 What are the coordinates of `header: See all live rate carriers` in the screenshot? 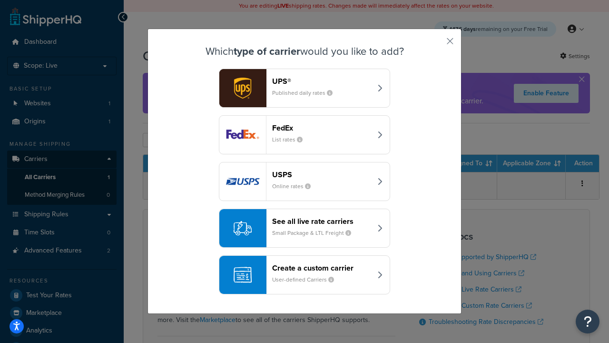 It's located at (322, 221).